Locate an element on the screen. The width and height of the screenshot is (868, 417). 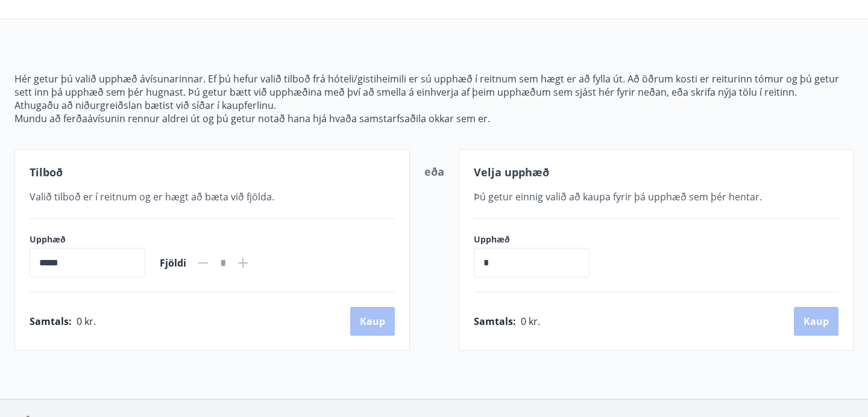
p: Athugaðu að niðurgreiðslan bætist við síðar í kaupferlinu. is located at coordinates (434, 106).